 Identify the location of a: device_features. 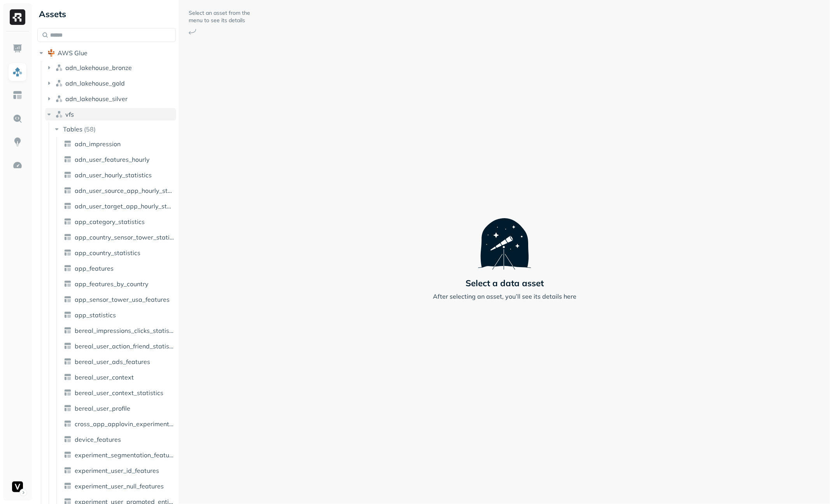
(119, 439).